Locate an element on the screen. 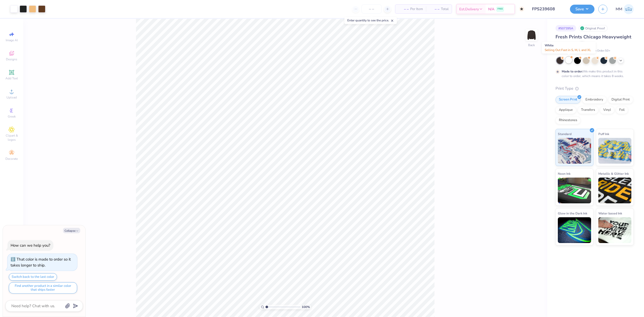  div: Rhinestones is located at coordinates (568, 121).